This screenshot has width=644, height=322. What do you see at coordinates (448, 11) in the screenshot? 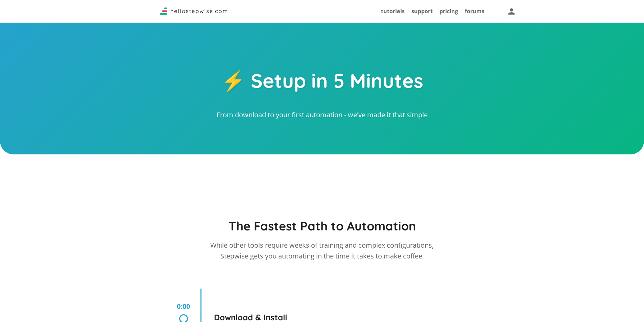
I see `a: pricing` at bounding box center [448, 11].